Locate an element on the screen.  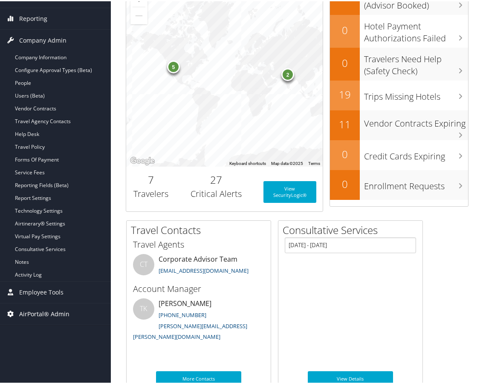
h2: 27 is located at coordinates (216, 179).